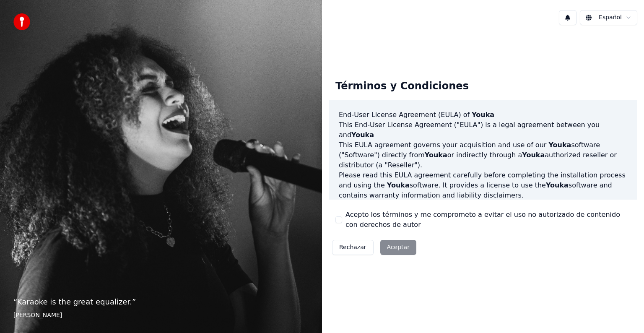  What do you see at coordinates (483, 185) in the screenshot?
I see `p: Please read this EULA agreement carefully before completing the installation process and using th...` at bounding box center [483, 185].